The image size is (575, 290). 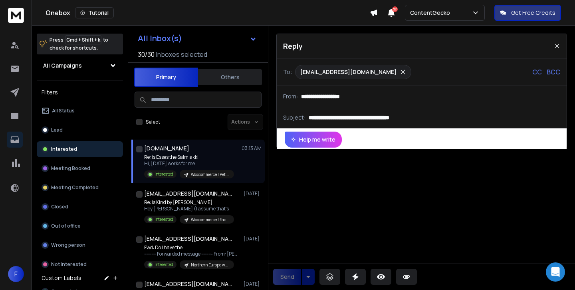 I want to click on p: From:, so click(x=290, y=96).